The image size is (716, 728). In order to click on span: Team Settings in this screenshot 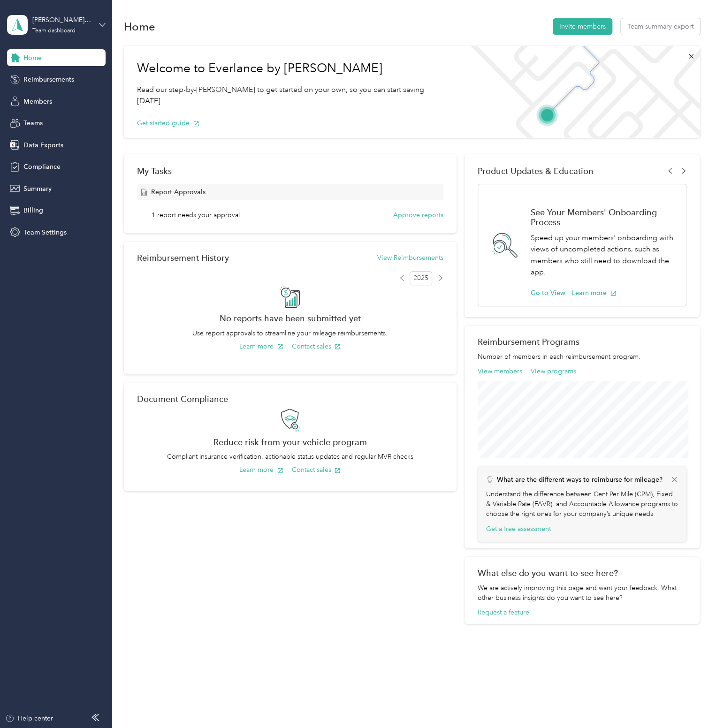, I will do `click(45, 233)`.